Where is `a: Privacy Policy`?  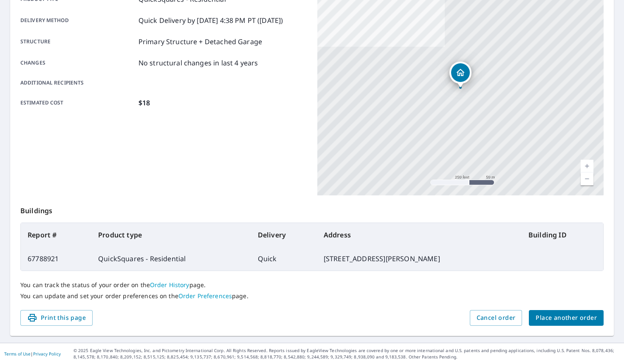
a: Privacy Policy is located at coordinates (47, 354).